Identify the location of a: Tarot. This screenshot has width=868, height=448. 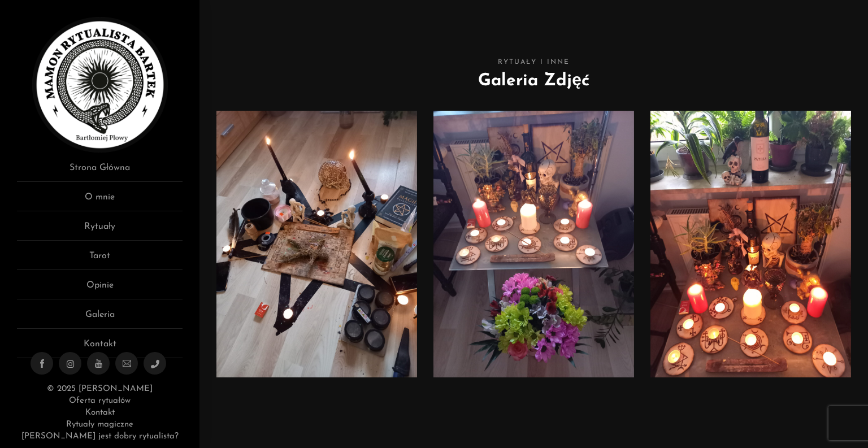
(99, 260).